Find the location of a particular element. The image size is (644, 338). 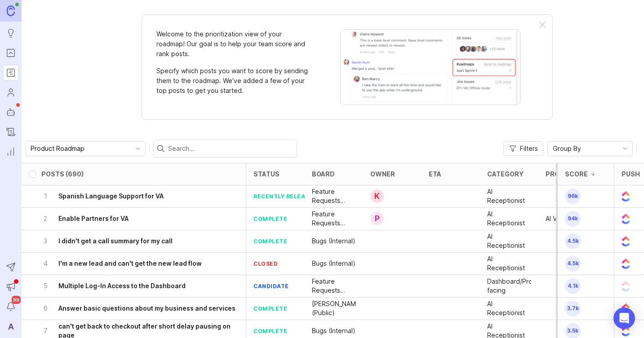

a: Ideas is located at coordinates (11, 33).